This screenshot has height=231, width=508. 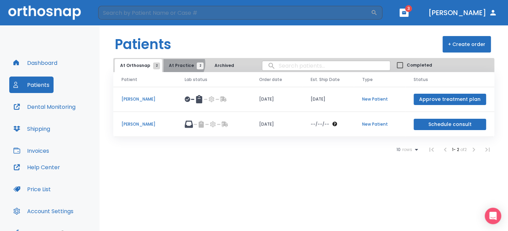 What do you see at coordinates (43, 211) in the screenshot?
I see `button: Account Settings` at bounding box center [43, 211].